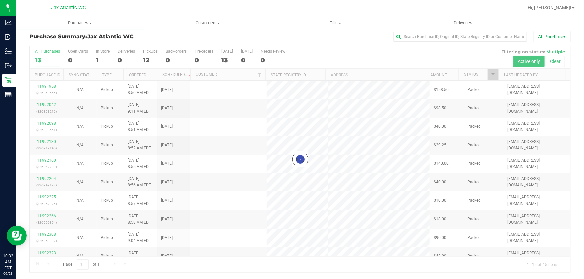 Image resolution: width=584 pixels, height=279 pixels. What do you see at coordinates (8, 37) in the screenshot?
I see `inline-svg: Inbound` at bounding box center [8, 37].